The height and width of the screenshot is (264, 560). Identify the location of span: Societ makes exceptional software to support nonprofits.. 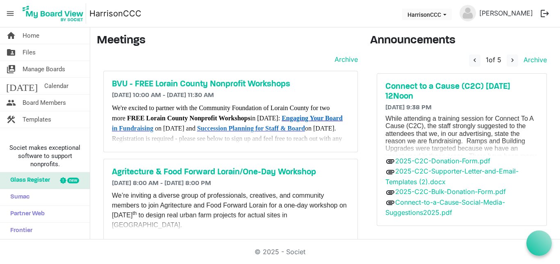
(45, 156).